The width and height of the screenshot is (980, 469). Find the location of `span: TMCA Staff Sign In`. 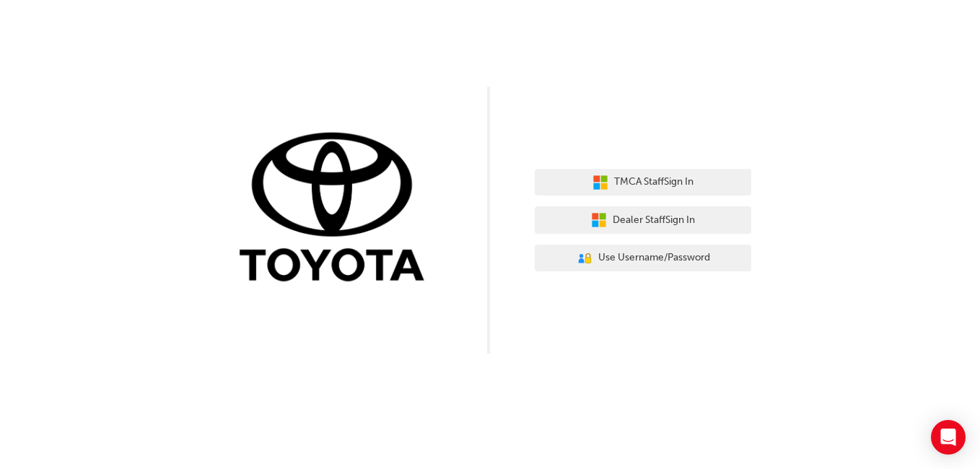

span: TMCA Staff Sign In is located at coordinates (654, 182).